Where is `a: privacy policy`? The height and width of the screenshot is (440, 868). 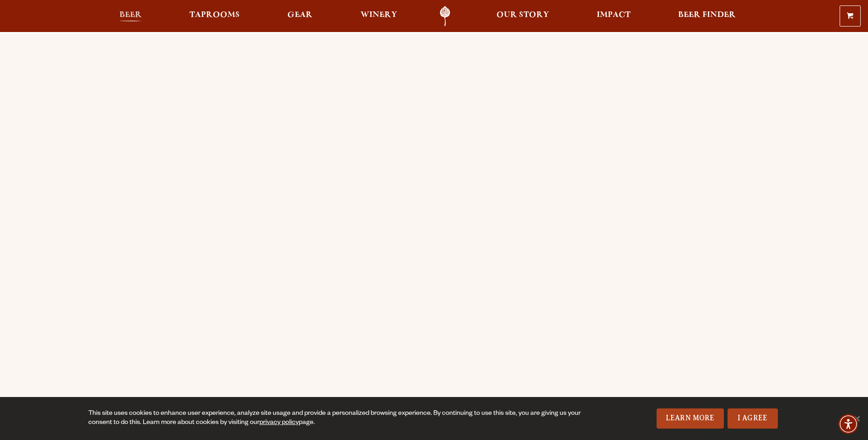 a: privacy policy is located at coordinates (279, 423).